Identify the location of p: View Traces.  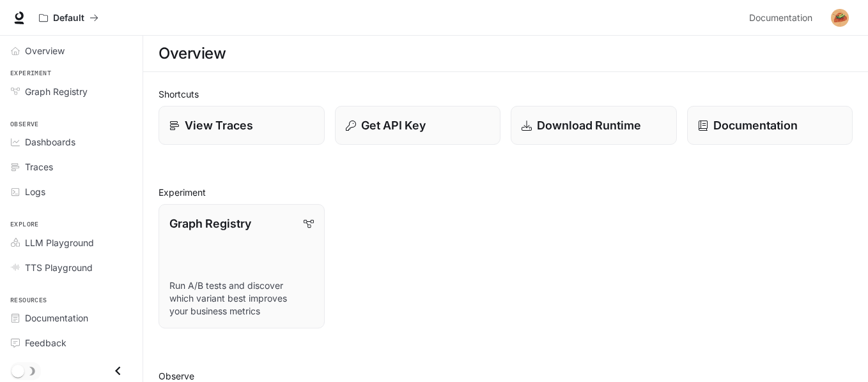
(218, 125).